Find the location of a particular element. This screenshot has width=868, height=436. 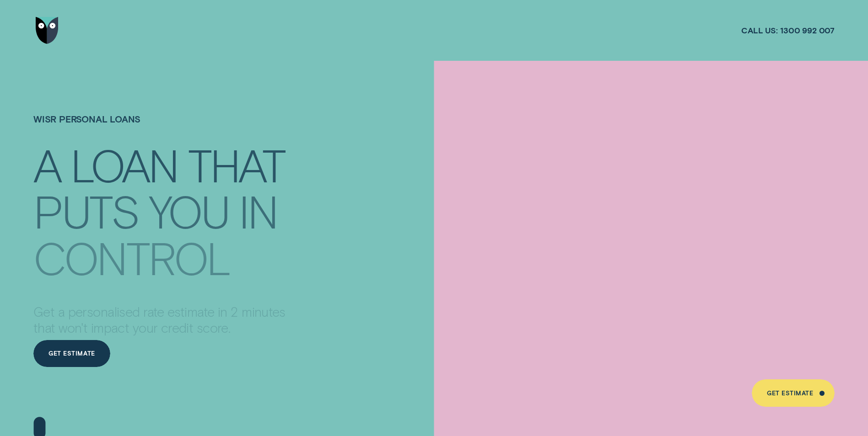

a: Call us:1300 992 007 is located at coordinates (788, 30).